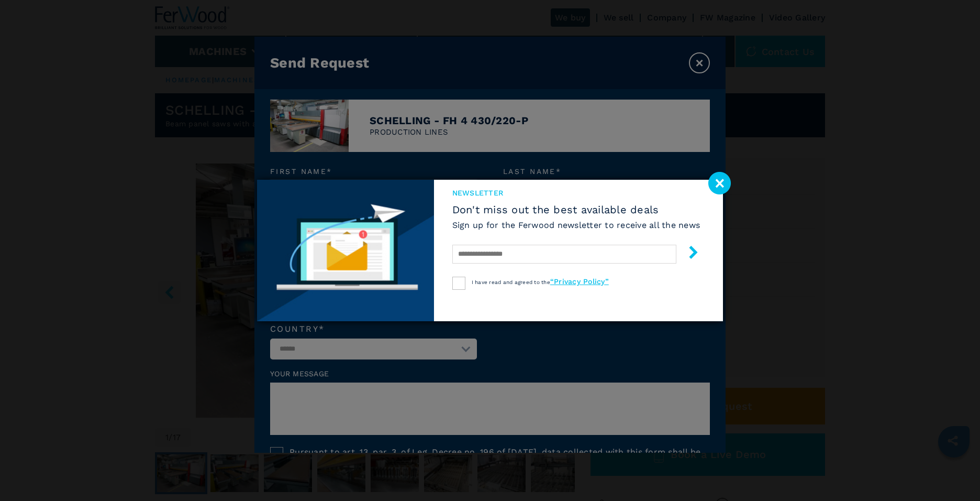 This screenshot has height=501, width=980. Describe the element at coordinates (576, 209) in the screenshot. I see `span: Don't miss out the best available deals` at that location.